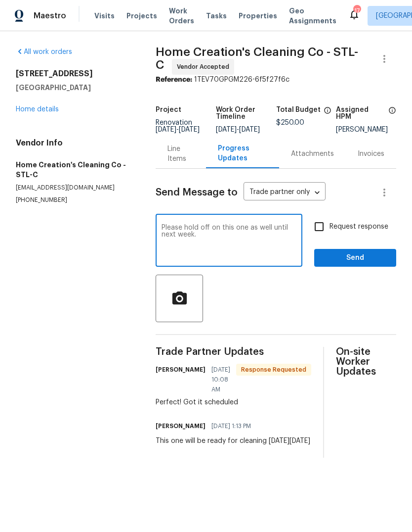 This screenshot has height=532, width=412. Describe the element at coordinates (328, 113) in the screenshot. I see `span: The total cost of line items that have been proposed by Opendoor. This sum includes line items th...` at that location.